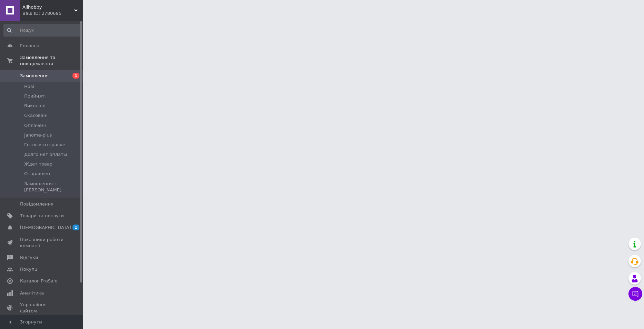 The height and width of the screenshot is (329, 644). I want to click on span: Прийняті, so click(35, 96).